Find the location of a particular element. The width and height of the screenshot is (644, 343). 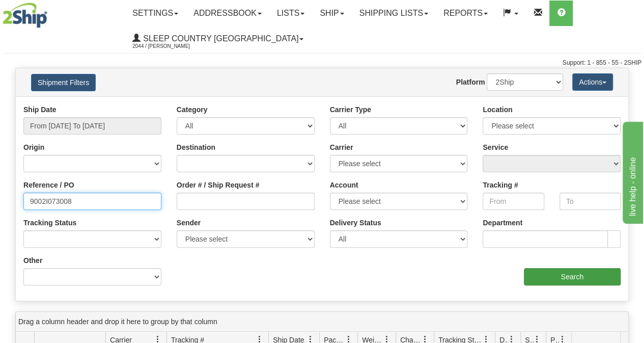

label: Origin is located at coordinates (34, 147).